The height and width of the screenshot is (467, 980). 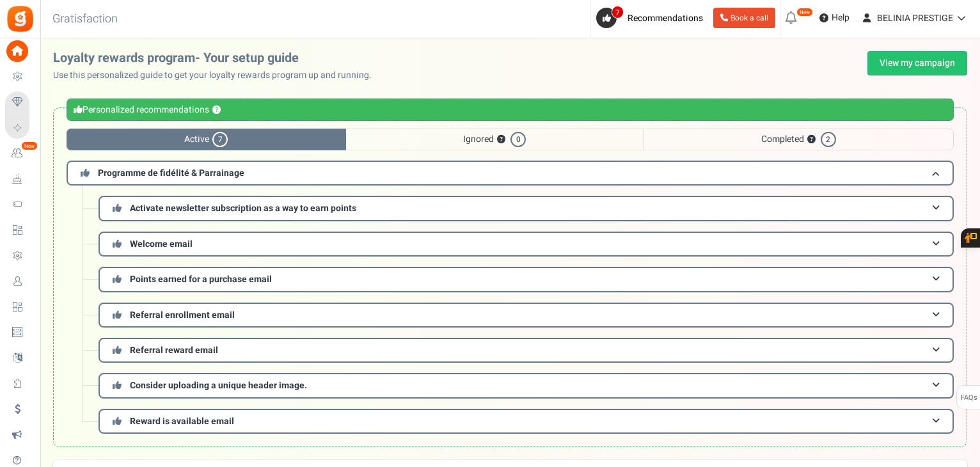 What do you see at coordinates (510, 109) in the screenshot?
I see `div: Personalized recommendations` at bounding box center [510, 109].